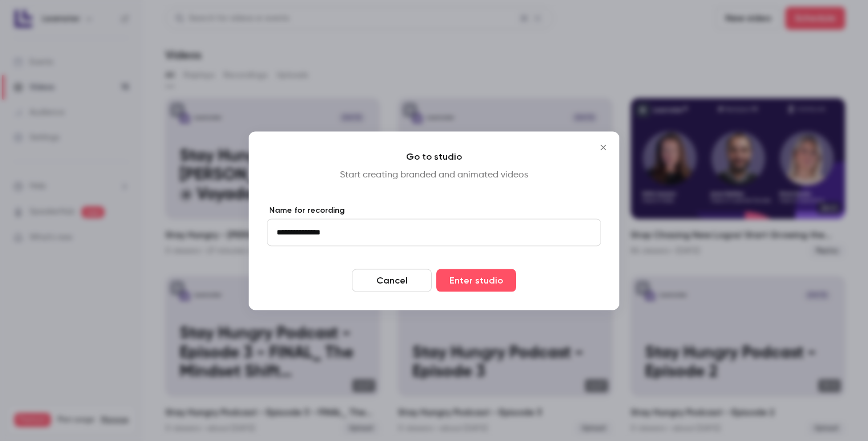 This screenshot has height=441, width=868. What do you see at coordinates (603, 147) in the screenshot?
I see `button: Close` at bounding box center [603, 147].